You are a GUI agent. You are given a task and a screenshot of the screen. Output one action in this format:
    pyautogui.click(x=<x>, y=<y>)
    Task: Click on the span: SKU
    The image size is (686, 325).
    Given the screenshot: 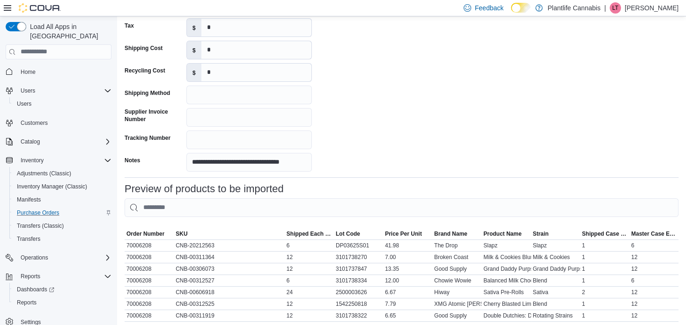 What is the action you would take?
    pyautogui.click(x=181, y=234)
    